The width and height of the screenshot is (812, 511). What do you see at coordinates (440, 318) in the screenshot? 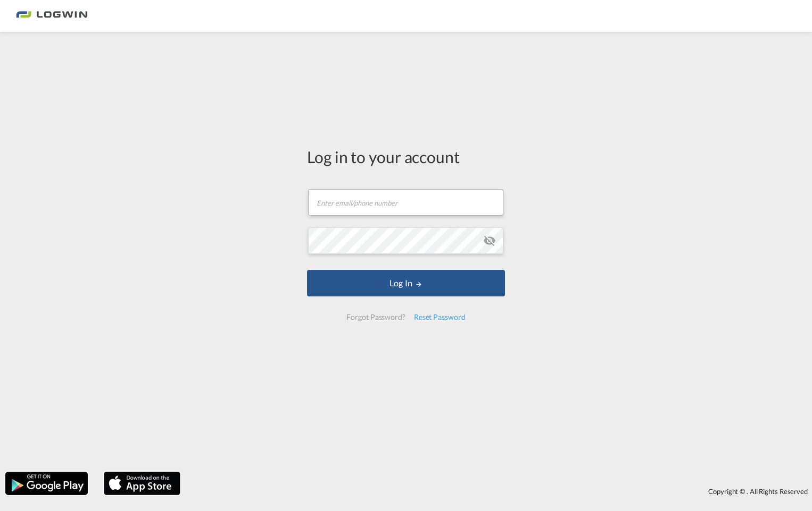
I see `div: Reset Password` at bounding box center [440, 318].